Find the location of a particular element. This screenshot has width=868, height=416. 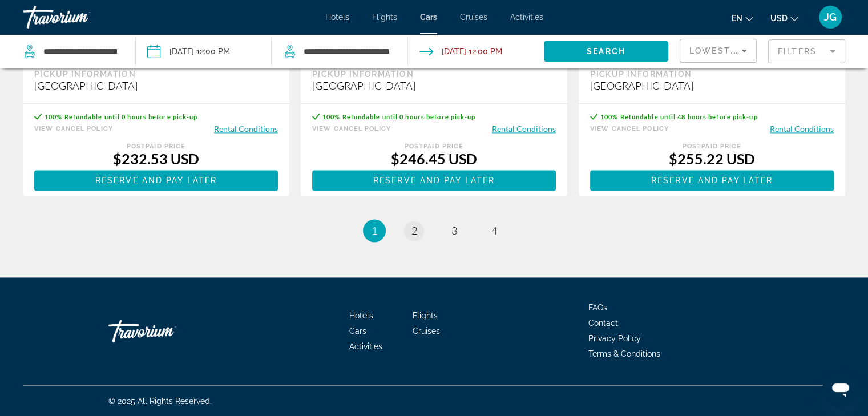

span: Terms & Conditions is located at coordinates (624, 354).